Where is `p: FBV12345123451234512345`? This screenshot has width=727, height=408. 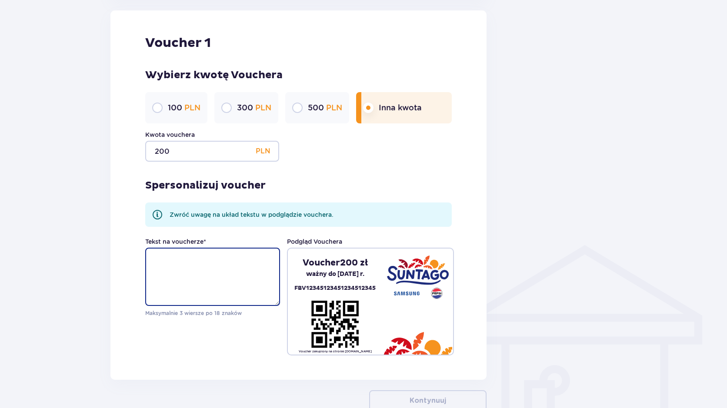 p: FBV12345123451234512345 is located at coordinates (335, 288).